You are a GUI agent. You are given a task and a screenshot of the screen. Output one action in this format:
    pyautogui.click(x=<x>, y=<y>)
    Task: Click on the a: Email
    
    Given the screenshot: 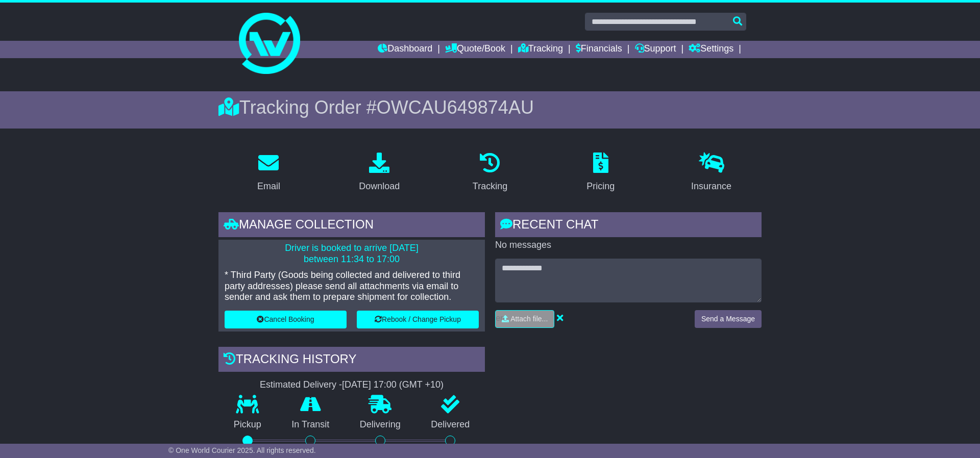 What is the action you would take?
    pyautogui.click(x=268, y=173)
    